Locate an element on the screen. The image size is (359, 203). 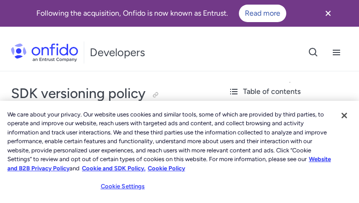
button: Close banner is located at coordinates (328, 13).